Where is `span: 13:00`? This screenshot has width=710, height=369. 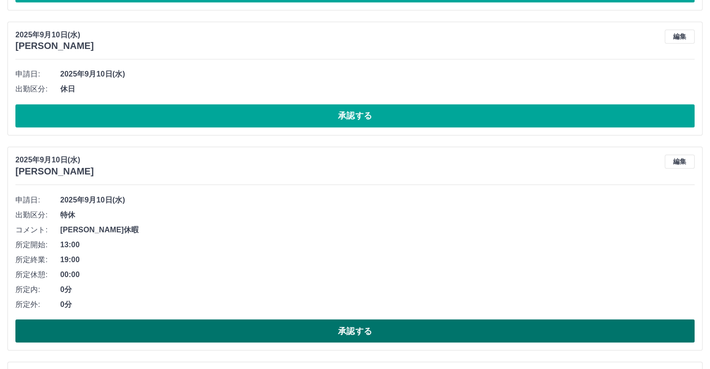 span: 13:00 is located at coordinates (377, 245).